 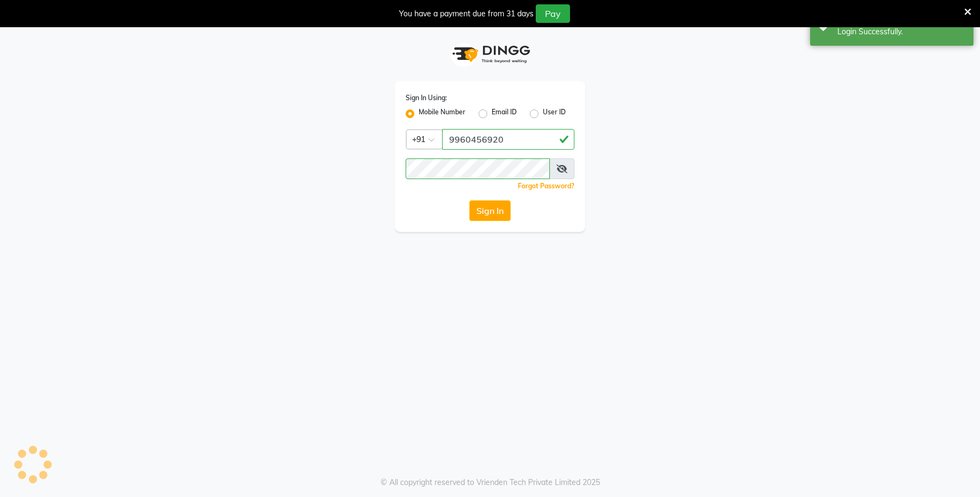 What do you see at coordinates (466, 14) in the screenshot?
I see `div: You have a payment due from 31 days` at bounding box center [466, 14].